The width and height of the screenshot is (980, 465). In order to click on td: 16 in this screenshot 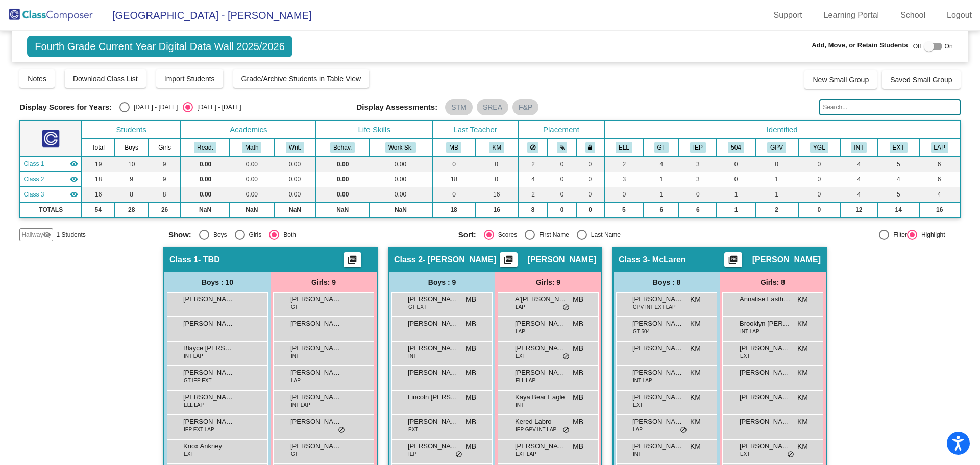, I will do `click(940, 210)`.